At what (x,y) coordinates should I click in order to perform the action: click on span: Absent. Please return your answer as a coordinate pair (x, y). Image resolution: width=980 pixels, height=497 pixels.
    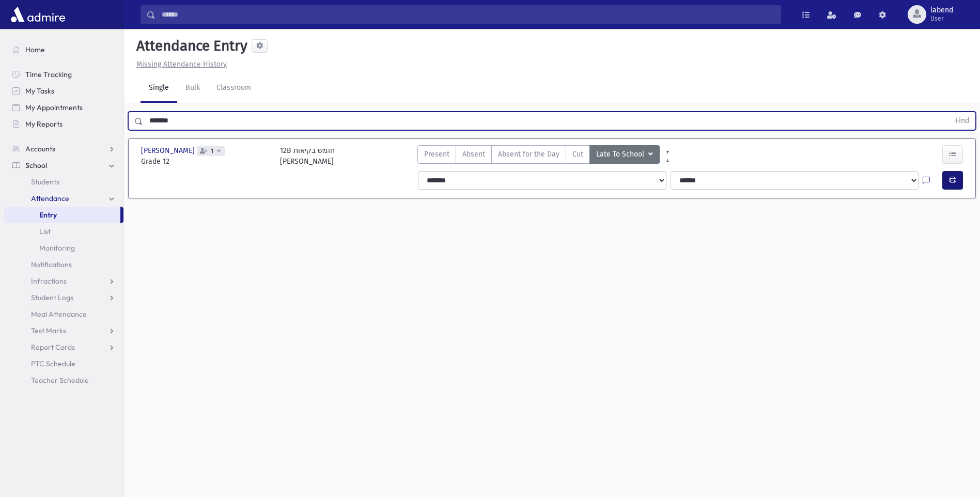
    Looking at the image, I should click on (474, 154).